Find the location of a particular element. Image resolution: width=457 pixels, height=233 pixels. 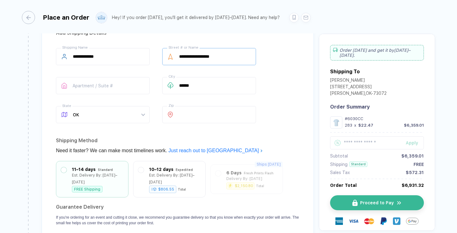

div: Shipping To is located at coordinates (345, 72).